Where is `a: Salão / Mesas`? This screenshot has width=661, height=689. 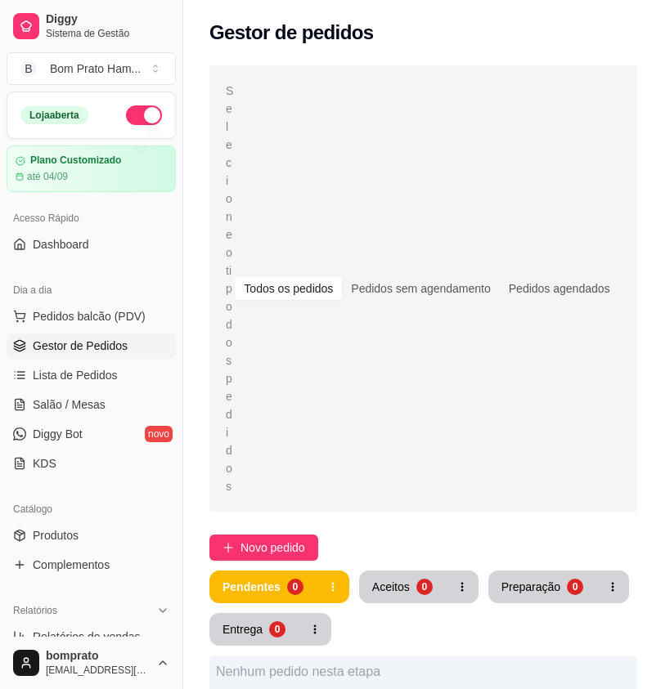 a: Salão / Mesas is located at coordinates (91, 405).